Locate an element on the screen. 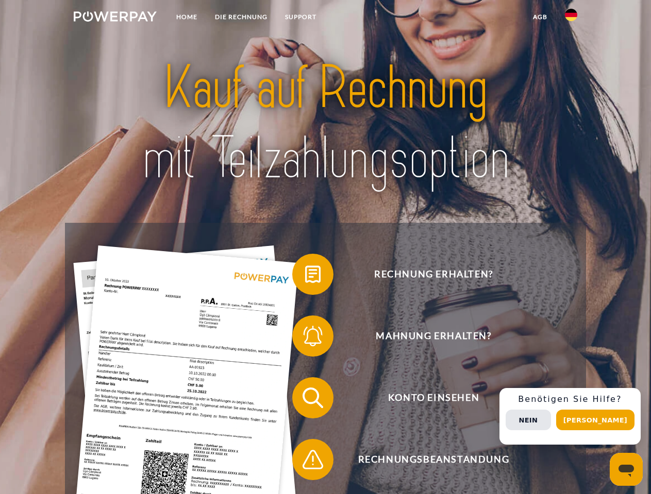 The width and height of the screenshot is (651, 494). a: agb is located at coordinates (540, 17).